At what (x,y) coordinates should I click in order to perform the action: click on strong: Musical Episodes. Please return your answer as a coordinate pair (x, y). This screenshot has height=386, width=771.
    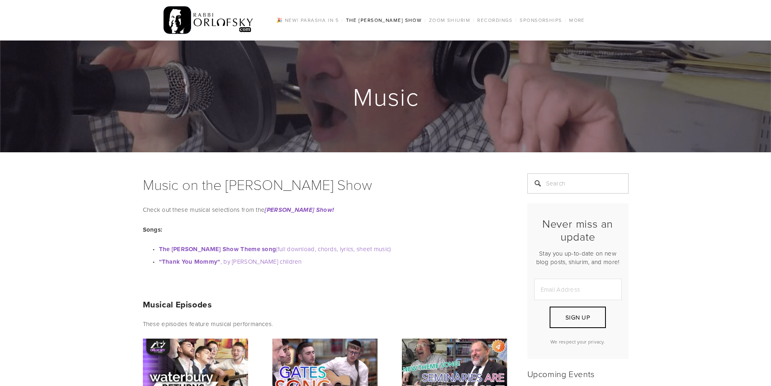
    Looking at the image, I should click on (177, 304).